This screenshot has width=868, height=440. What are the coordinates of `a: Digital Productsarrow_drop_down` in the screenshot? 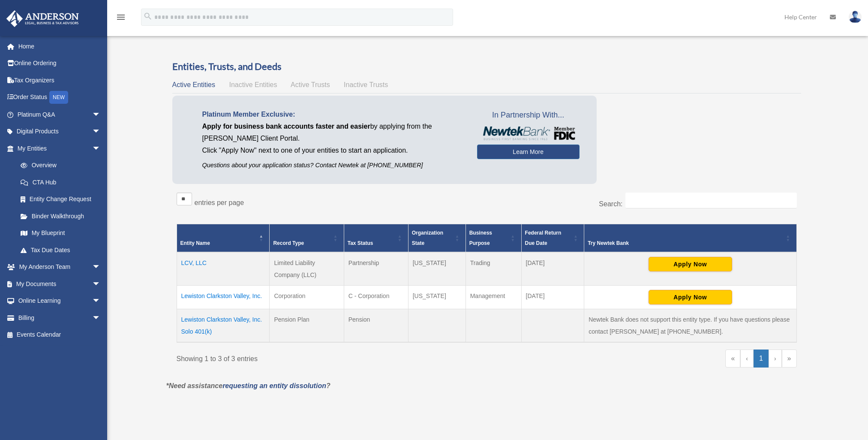 It's located at (60, 131).